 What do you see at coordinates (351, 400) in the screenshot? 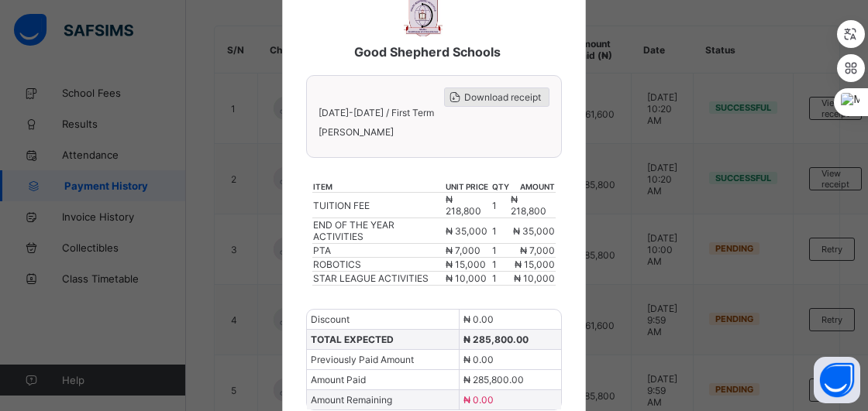
I see `span: Amount Remaining` at bounding box center [351, 400].